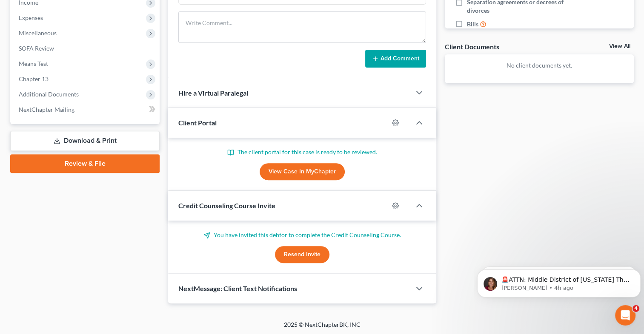 The image size is (644, 334). Describe the element at coordinates (472, 46) in the screenshot. I see `div: Client Documents` at that location.